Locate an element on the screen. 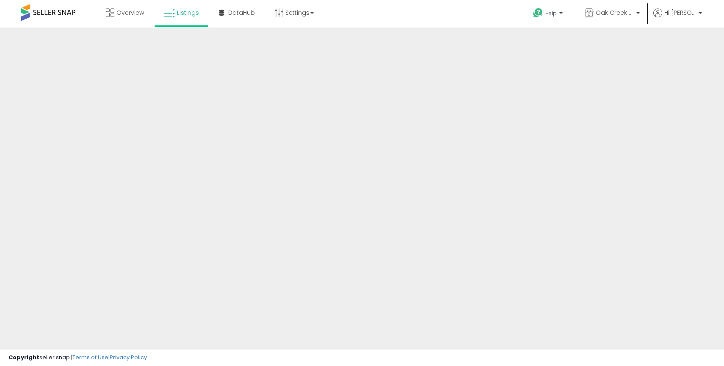 The height and width of the screenshot is (366, 724). span: DataHub is located at coordinates (241, 13).